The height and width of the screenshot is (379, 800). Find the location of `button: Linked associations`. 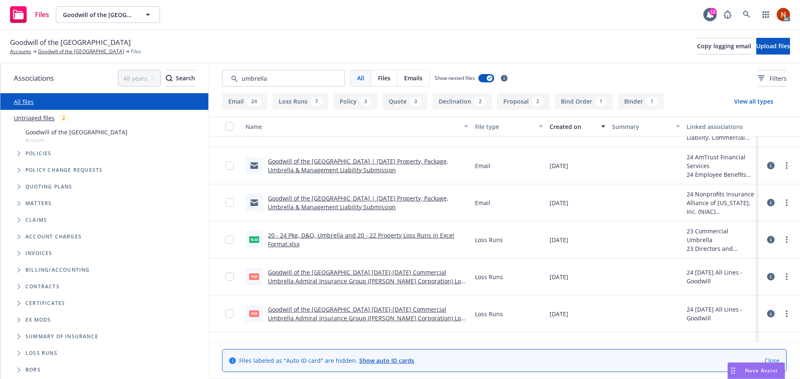

button: Linked associations is located at coordinates (721, 127).